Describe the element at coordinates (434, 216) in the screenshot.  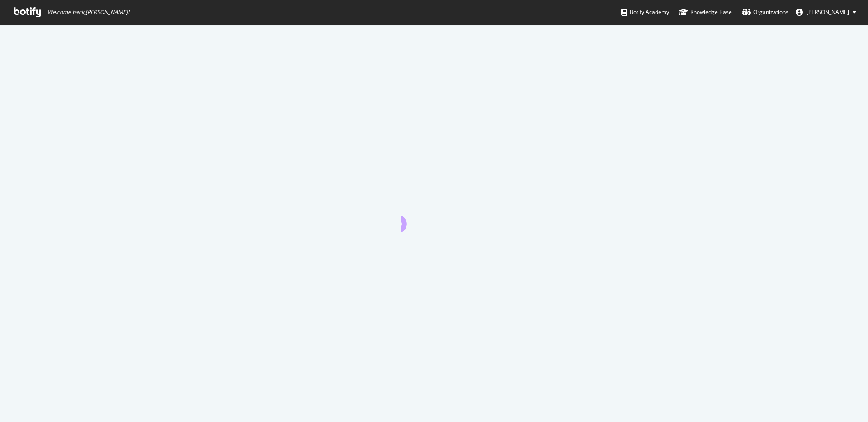
I see `div: animation` at that location.